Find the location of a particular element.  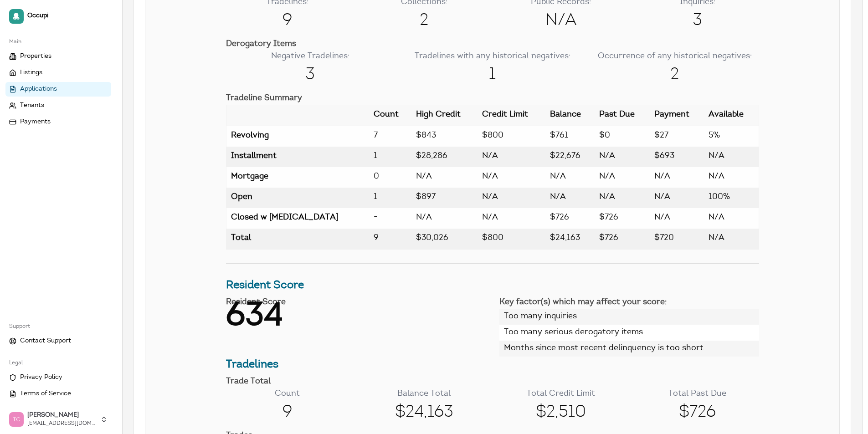

span: $24,163 is located at coordinates (425, 412).